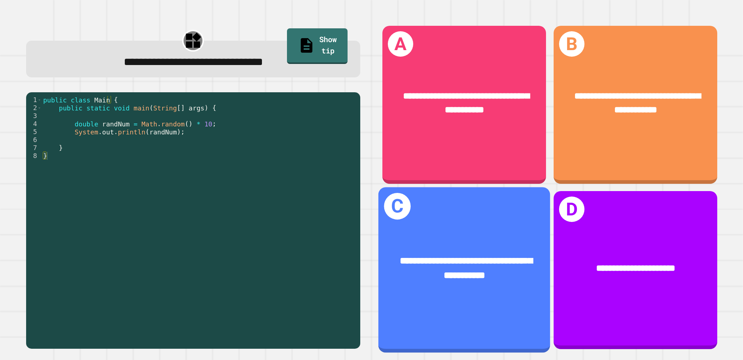 This screenshot has width=743, height=360. What do you see at coordinates (34, 156) in the screenshot?
I see `div: 8` at bounding box center [34, 156].